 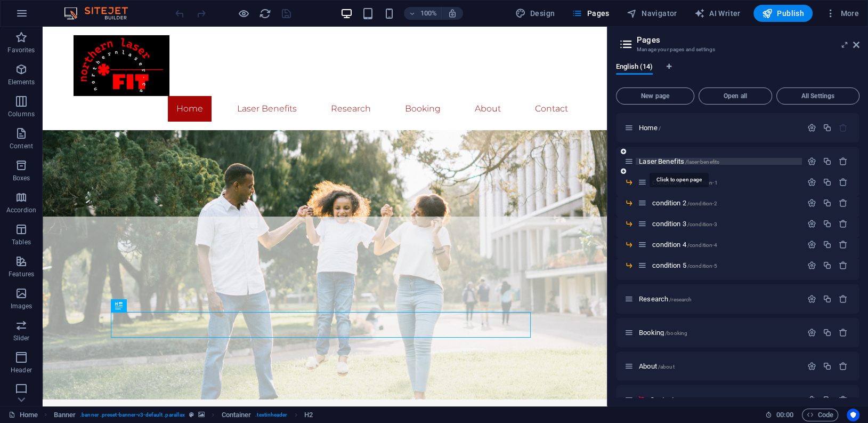 I want to click on div: Booking/booking, so click(x=718, y=332).